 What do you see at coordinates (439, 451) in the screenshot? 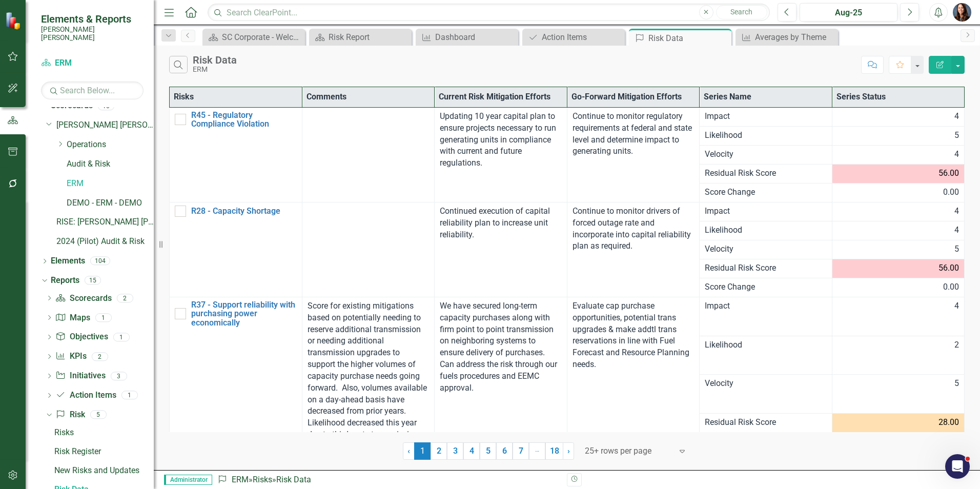
I see `a: 2` at bounding box center [439, 451].